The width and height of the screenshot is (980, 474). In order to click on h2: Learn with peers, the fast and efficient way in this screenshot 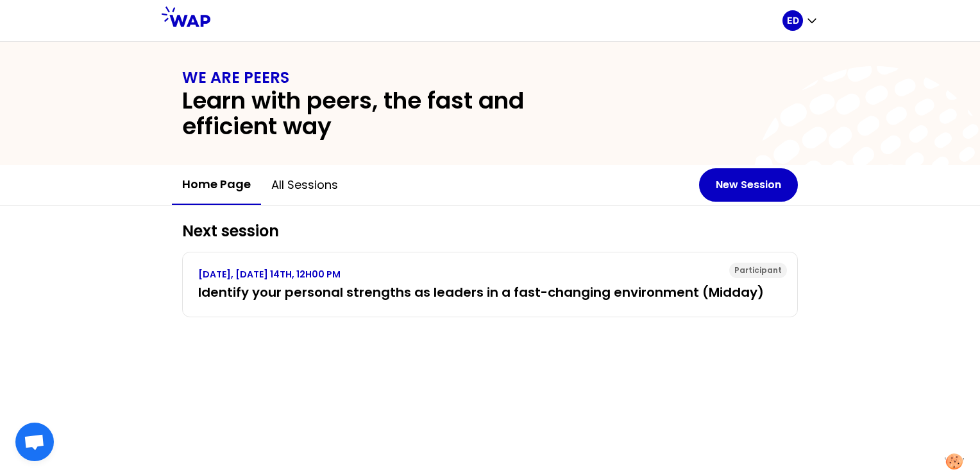, I will do `click(398, 113)`.